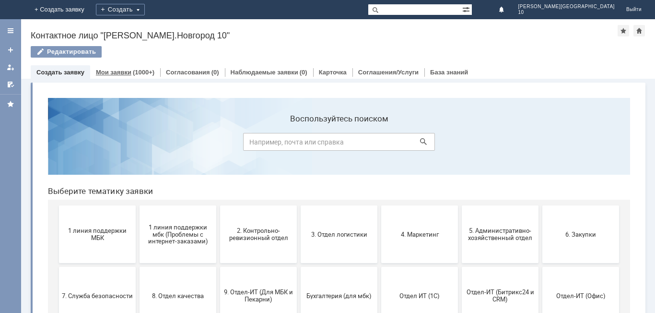  I want to click on span: Отдел ИТ (1С), so click(379, 205).